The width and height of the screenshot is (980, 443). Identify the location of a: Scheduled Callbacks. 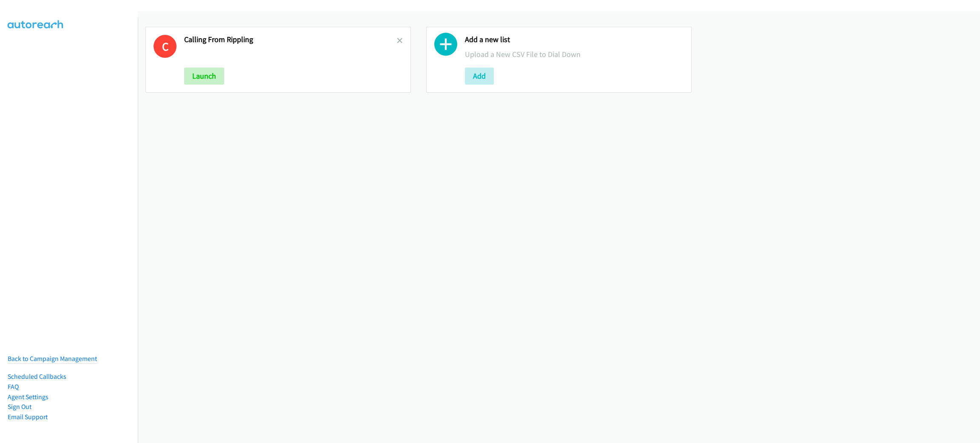
(37, 377).